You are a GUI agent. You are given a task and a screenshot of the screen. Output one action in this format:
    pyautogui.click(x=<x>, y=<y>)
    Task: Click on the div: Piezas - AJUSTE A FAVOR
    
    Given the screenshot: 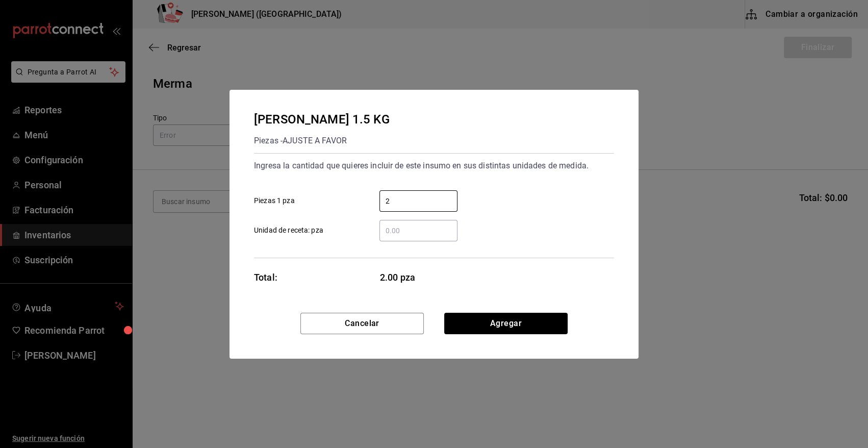 What is the action you would take?
    pyautogui.click(x=322, y=141)
    